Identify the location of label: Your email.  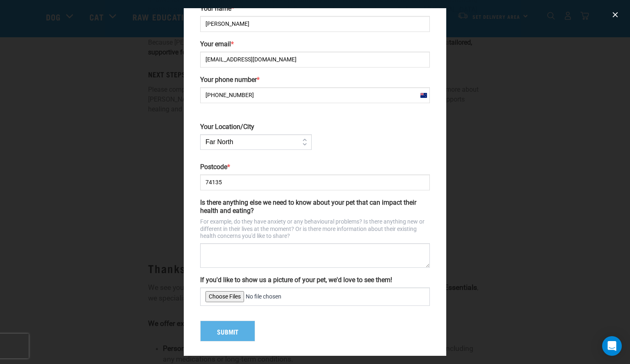
(315, 44).